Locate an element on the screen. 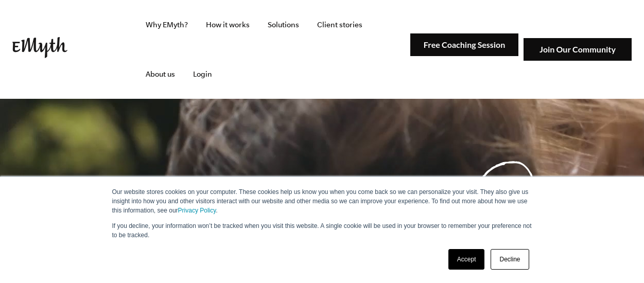 Image resolution: width=644 pixels, height=283 pixels. a: Login is located at coordinates (202, 74).